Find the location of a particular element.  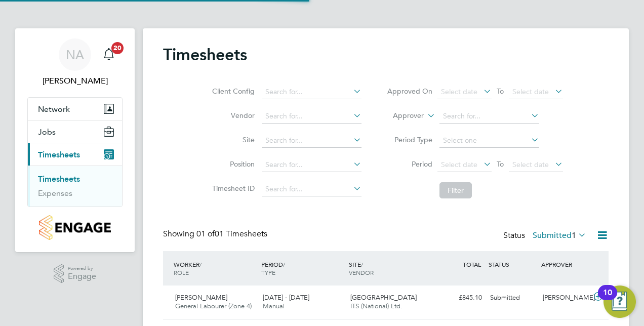

div: WORKER is located at coordinates (214, 268).